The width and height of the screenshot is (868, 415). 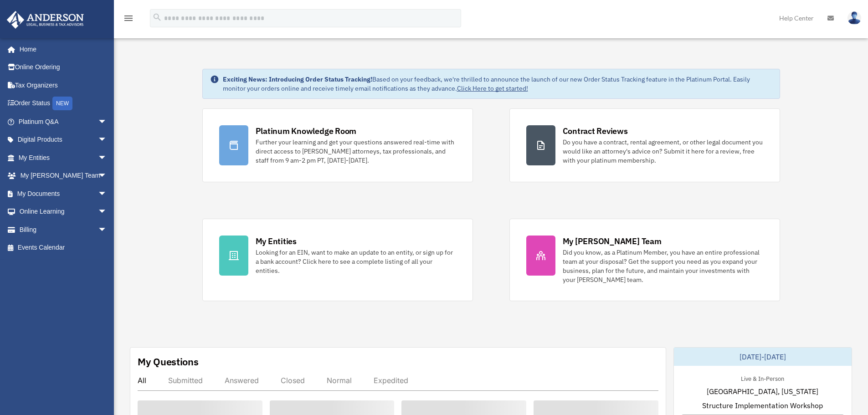 I want to click on i: search, so click(x=157, y=17).